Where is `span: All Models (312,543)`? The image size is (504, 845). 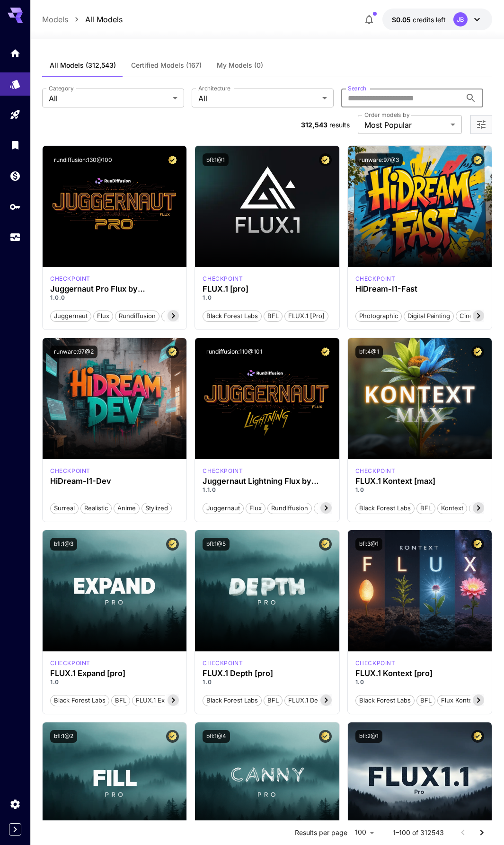 span: All Models (312,543) is located at coordinates (82, 65).